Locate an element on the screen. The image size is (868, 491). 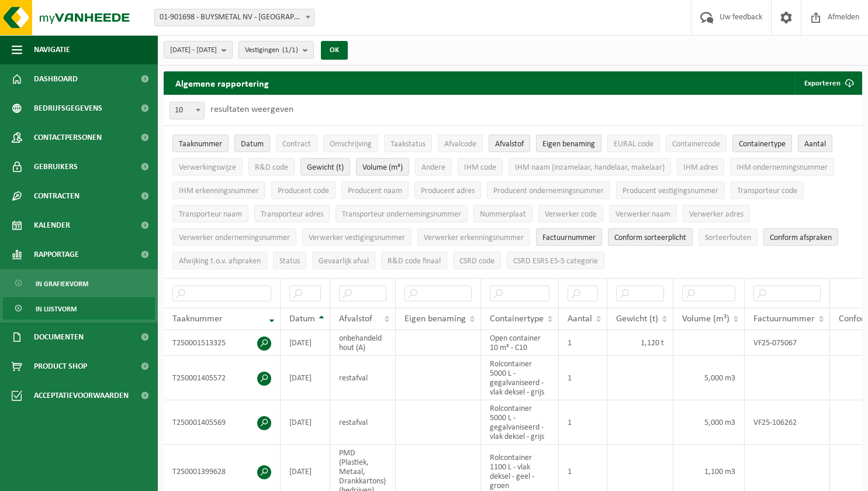
span: Contracten is located at coordinates (57, 196).